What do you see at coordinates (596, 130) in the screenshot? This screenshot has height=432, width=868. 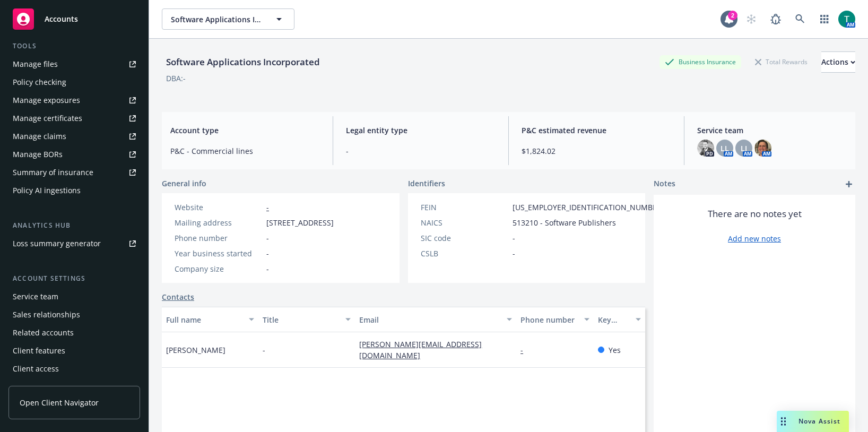 I see `span: P&C estimated revenue` at bounding box center [596, 130].